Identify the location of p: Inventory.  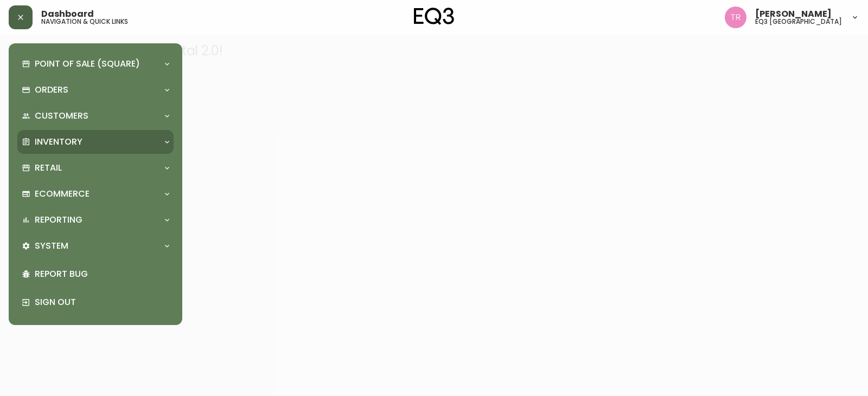
(58, 142).